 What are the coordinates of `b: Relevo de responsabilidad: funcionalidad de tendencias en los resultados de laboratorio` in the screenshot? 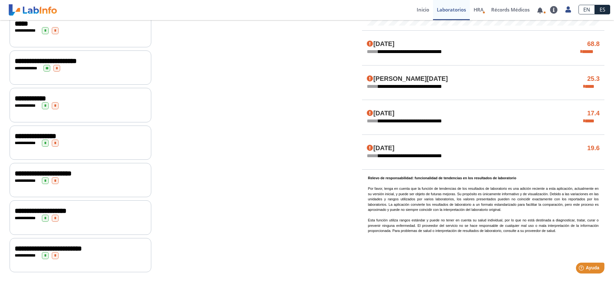 It's located at (442, 178).